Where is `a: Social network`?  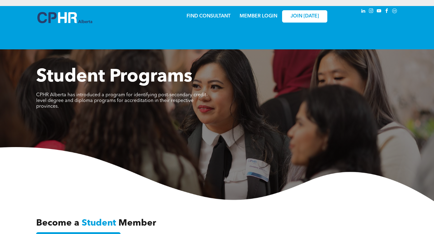 a: Social network is located at coordinates (394, 11).